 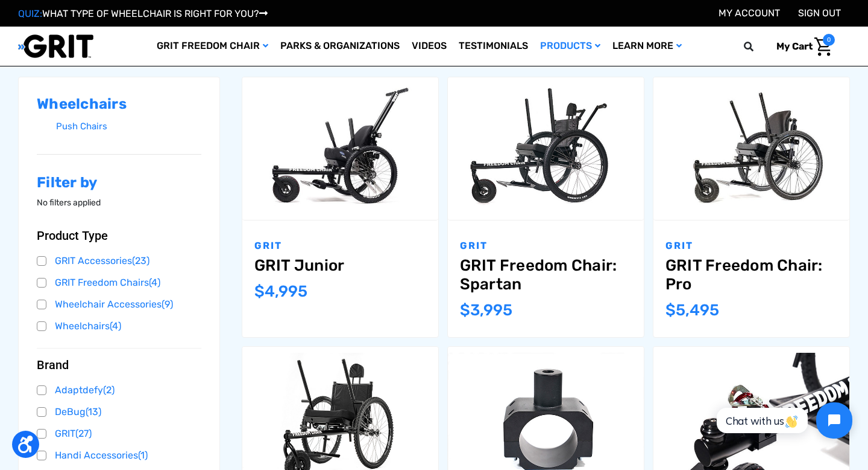 What do you see at coordinates (494, 46) in the screenshot?
I see `a: Testimonials` at bounding box center [494, 46].